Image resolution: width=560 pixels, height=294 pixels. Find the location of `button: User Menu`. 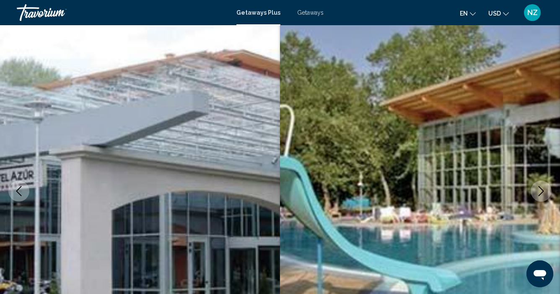

button: User Menu is located at coordinates (533, 13).